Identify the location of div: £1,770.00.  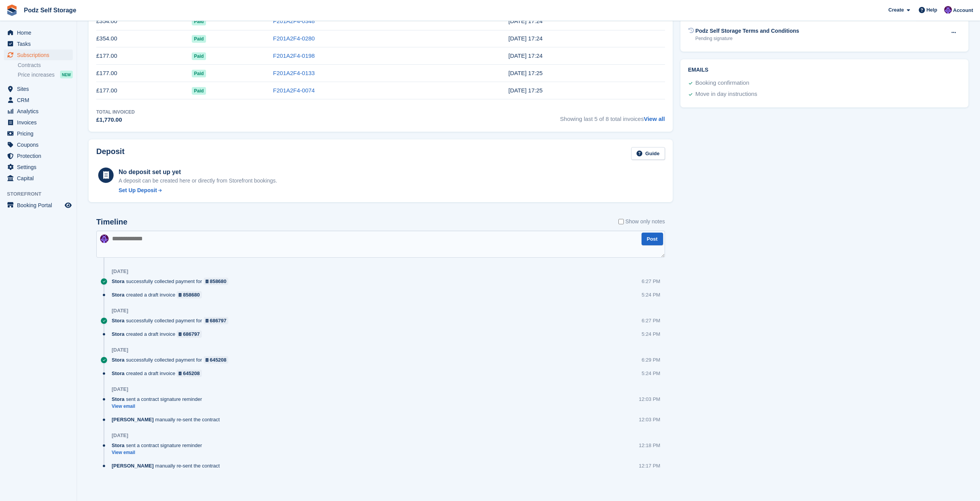
(116, 120).